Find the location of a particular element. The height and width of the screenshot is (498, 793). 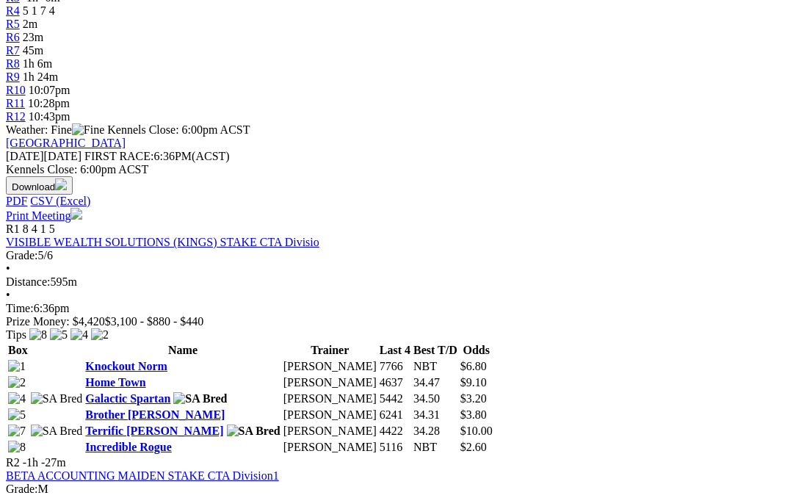

td: 34.50 is located at coordinates (435, 399).